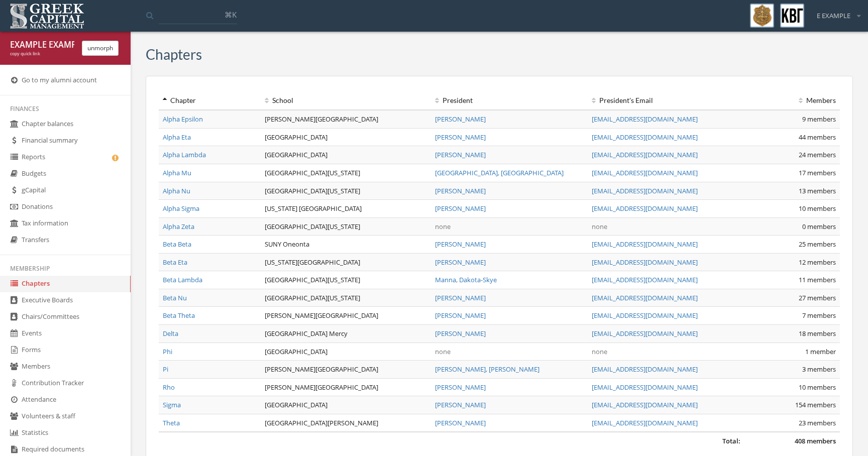  What do you see at coordinates (174, 54) in the screenshot?
I see `h3: Chapters` at bounding box center [174, 54].